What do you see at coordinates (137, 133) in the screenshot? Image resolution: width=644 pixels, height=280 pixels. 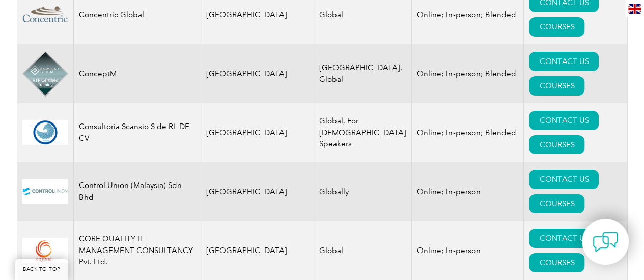 I see `td: Consultoria Scansio S de RL DE CV` at bounding box center [137, 133].